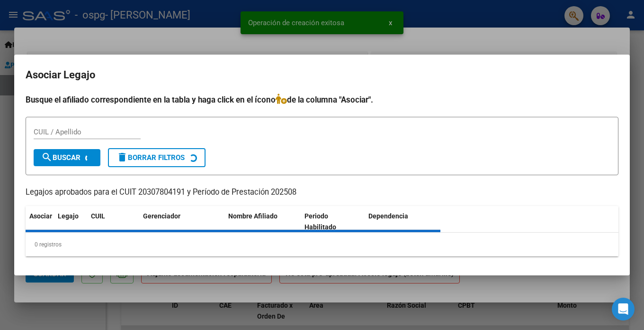 The width and height of the screenshot is (644, 330). What do you see at coordinates (253, 216) in the screenshot?
I see `span: Nombre Afiliado` at bounding box center [253, 216].